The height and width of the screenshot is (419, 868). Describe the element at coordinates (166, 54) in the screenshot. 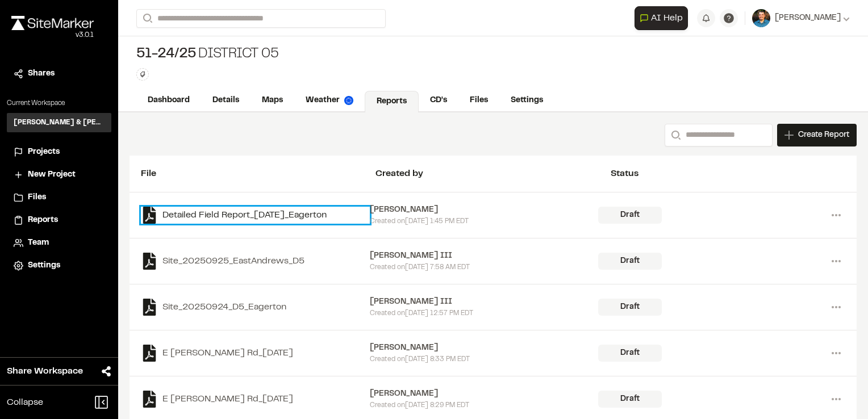

I see `span: 51-24/25` at that location.